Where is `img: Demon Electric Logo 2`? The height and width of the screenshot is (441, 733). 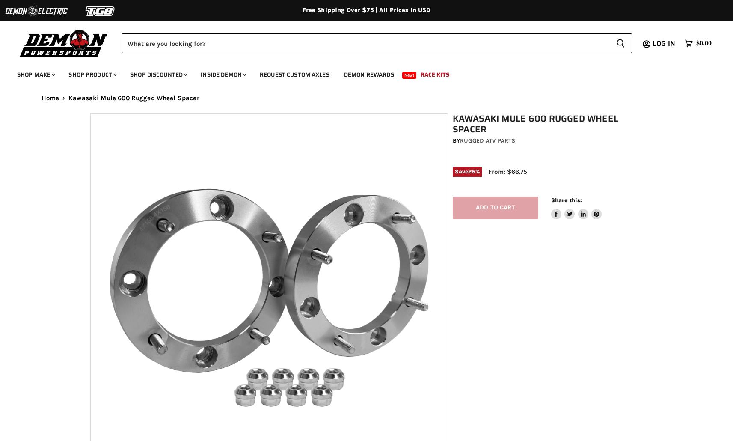 img: Demon Electric Logo 2 is located at coordinates (36, 11).